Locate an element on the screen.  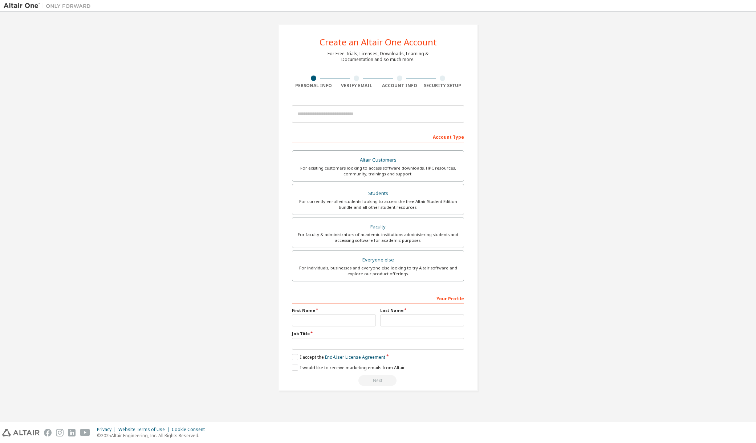
img: instagram.svg is located at coordinates (60, 433).